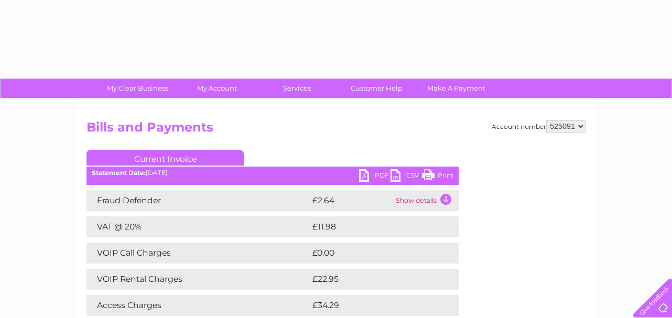 Image resolution: width=672 pixels, height=318 pixels. I want to click on a: Customer Help, so click(376, 88).